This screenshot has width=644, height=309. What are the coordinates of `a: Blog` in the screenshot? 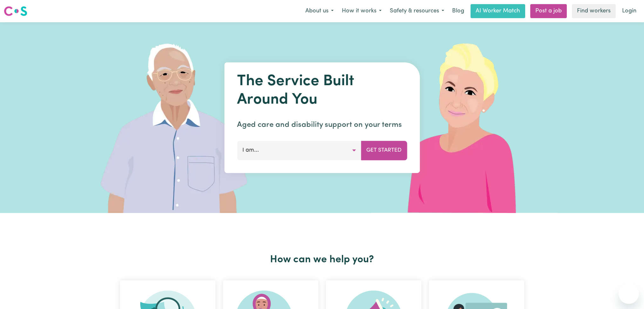 It's located at (458, 12).